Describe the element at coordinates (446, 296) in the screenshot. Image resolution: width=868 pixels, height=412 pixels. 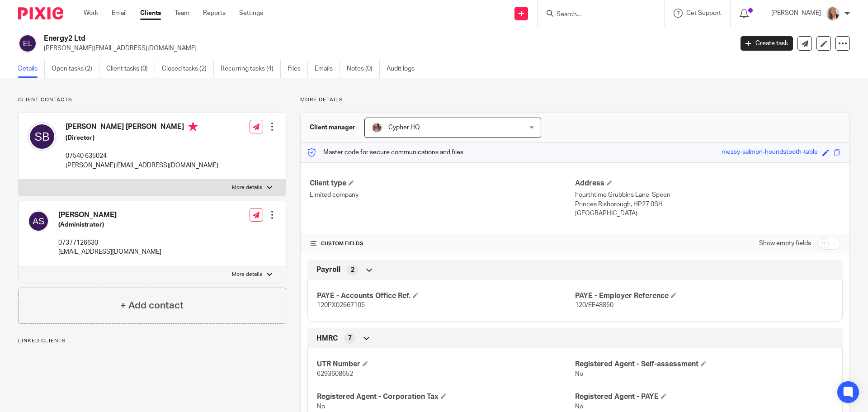
I see `h4: PAYE - Accounts Office Ref.` at that location.